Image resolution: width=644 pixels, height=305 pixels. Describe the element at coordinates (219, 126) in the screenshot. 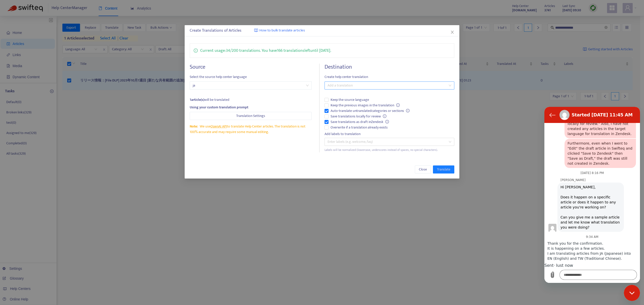

I see `a: OpenAI API` at that location.